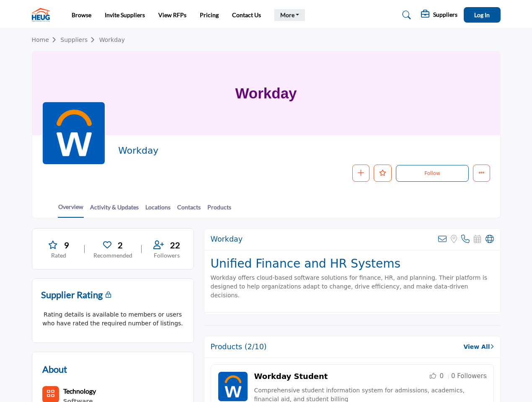  I want to click on span: Log In, so click(482, 15).